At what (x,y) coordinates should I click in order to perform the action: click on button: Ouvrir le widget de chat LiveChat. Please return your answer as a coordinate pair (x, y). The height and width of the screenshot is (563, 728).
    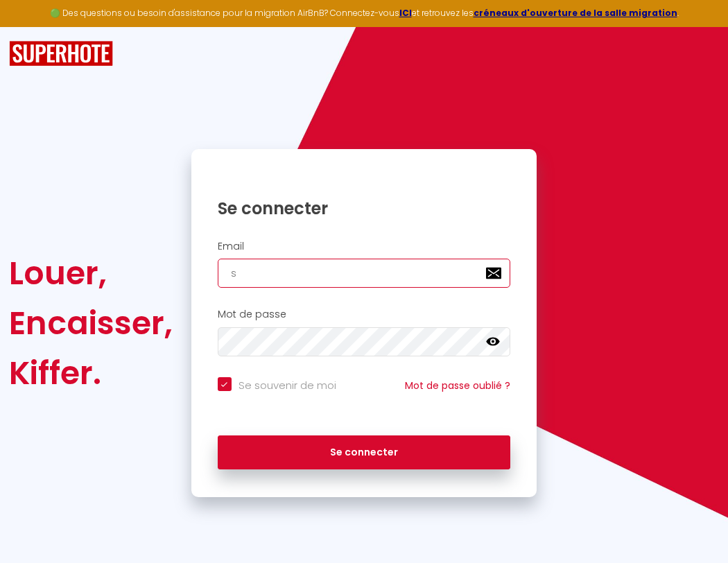
    Looking at the image, I should click on (32, 26).